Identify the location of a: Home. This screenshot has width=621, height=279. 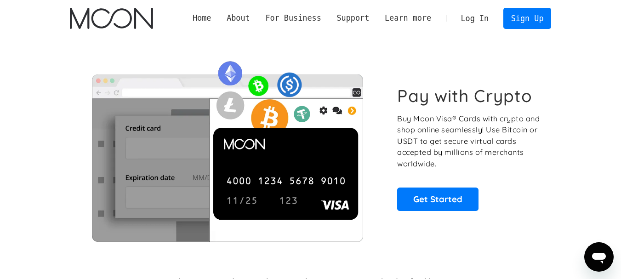
(202, 18).